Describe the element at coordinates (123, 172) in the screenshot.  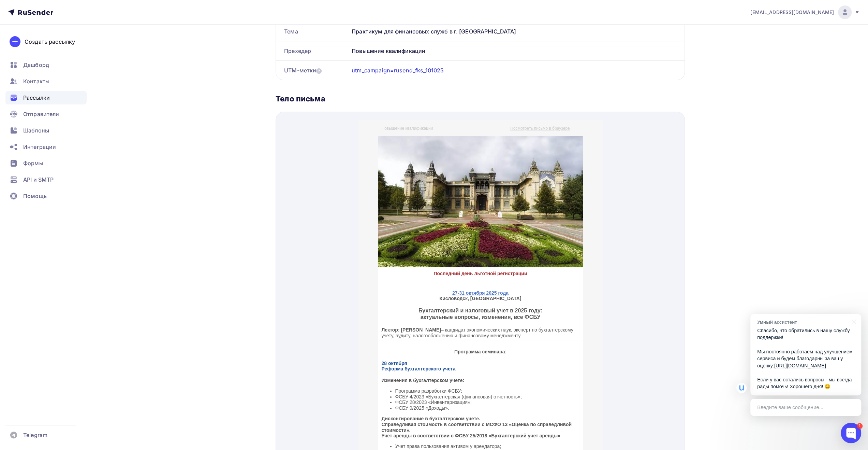
I see `a: 27-31 октября 2025 года` at that location.